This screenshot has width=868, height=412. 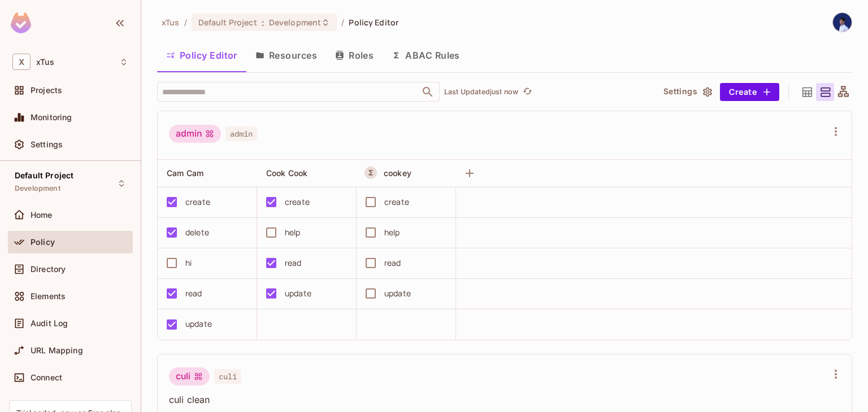 I want to click on div: hi, so click(x=188, y=263).